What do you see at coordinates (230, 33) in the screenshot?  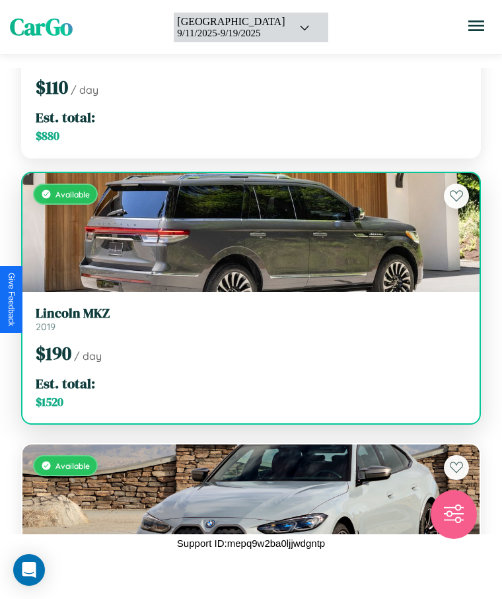 I see `div: 9 / 11 / 2025 - 9 / 19 / 2025` at bounding box center [230, 33].